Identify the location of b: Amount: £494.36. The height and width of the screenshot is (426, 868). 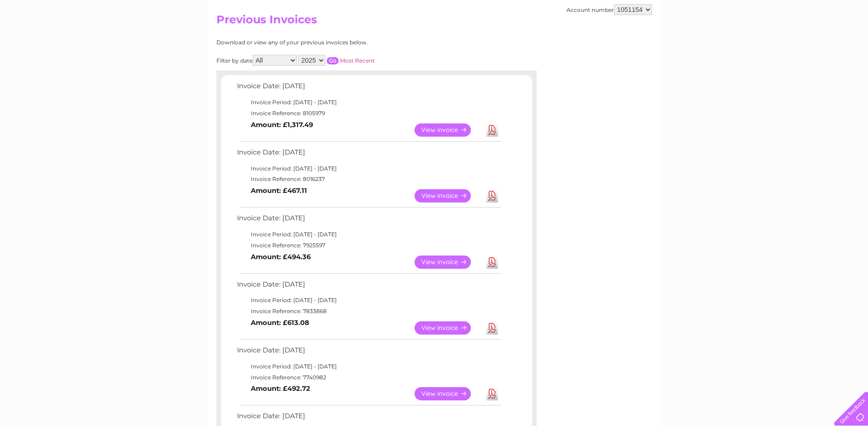
(280, 257).